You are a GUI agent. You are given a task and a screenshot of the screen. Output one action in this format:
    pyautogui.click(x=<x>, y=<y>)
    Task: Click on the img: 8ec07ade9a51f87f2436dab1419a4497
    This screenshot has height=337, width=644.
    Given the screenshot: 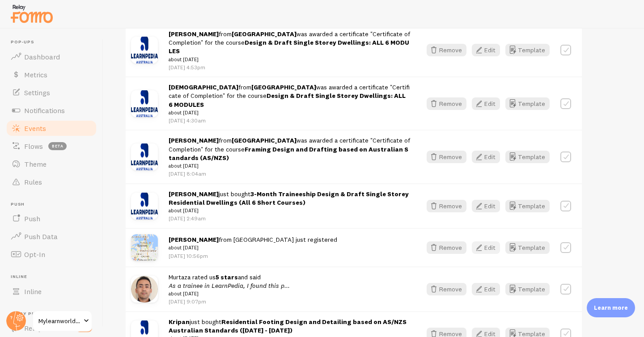 What is the action you would take?
    pyautogui.click(x=144, y=207)
    